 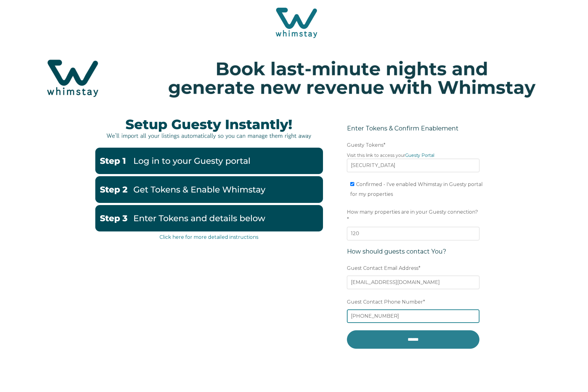 I want to click on img: Guestystep1-2, so click(x=209, y=161).